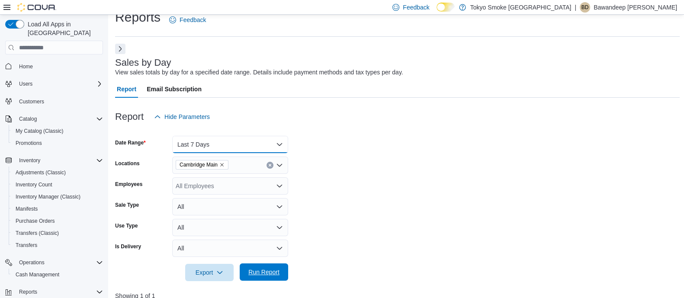  What do you see at coordinates (26, 245) in the screenshot?
I see `a: Transfers` at bounding box center [26, 245].